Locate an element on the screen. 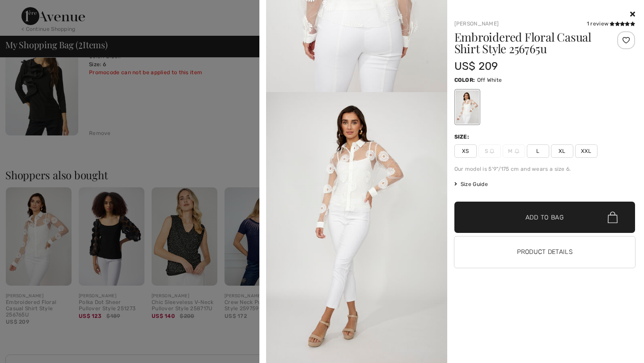 Image resolution: width=644 pixels, height=363 pixels. h2: Customer Care | Service Client is located at coordinates (94, 44).